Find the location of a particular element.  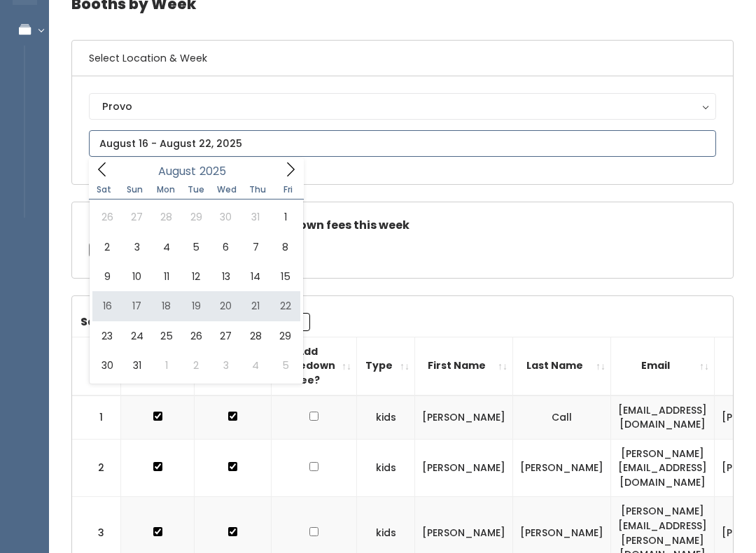

span: August 26, 2025 is located at coordinates (196, 336).